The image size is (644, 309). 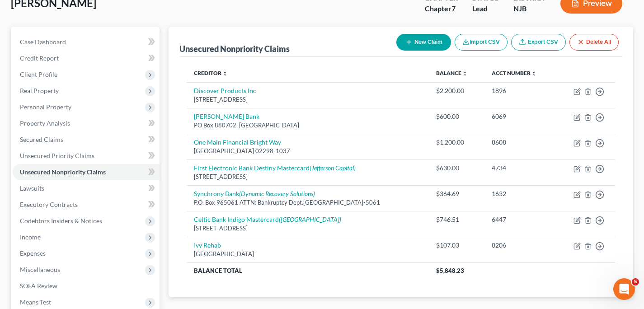 What do you see at coordinates (32, 188) in the screenshot?
I see `span: Lawsuits` at bounding box center [32, 188].